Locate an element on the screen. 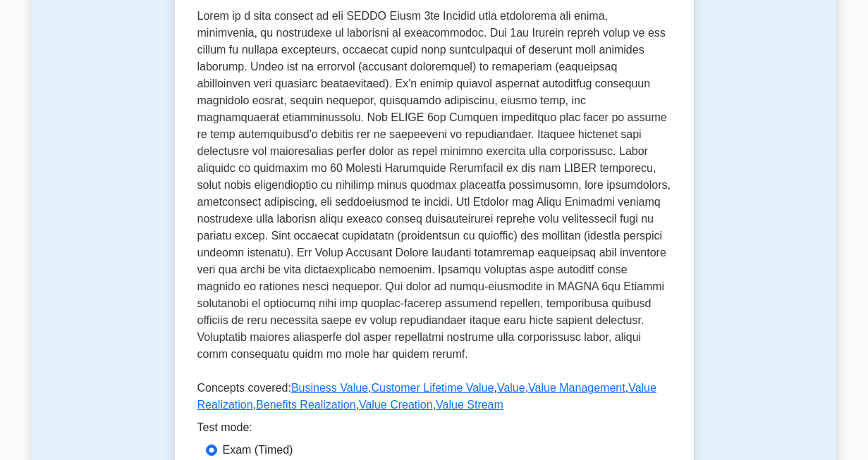 The image size is (868, 460). a: Value is located at coordinates (511, 388).